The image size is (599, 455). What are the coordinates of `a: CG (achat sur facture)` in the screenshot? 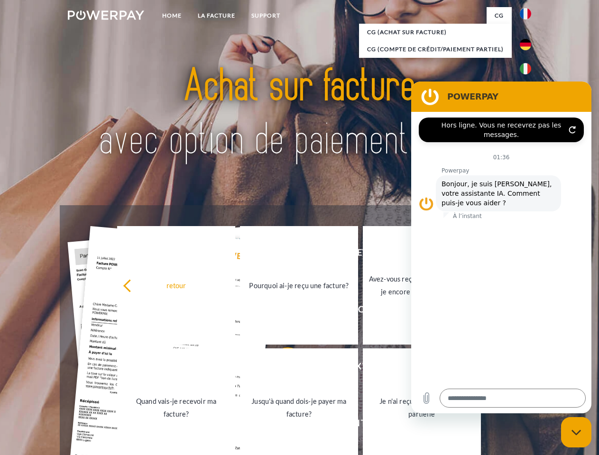 It's located at (435, 32).